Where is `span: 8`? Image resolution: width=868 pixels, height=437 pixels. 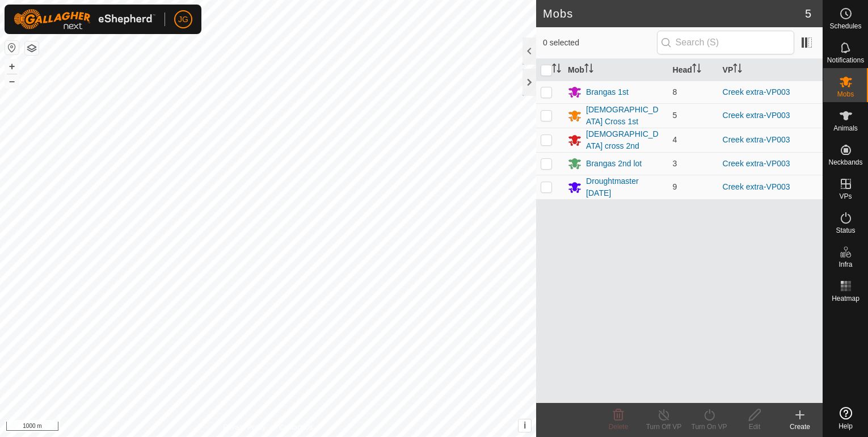
span: 8 is located at coordinates (675, 92).